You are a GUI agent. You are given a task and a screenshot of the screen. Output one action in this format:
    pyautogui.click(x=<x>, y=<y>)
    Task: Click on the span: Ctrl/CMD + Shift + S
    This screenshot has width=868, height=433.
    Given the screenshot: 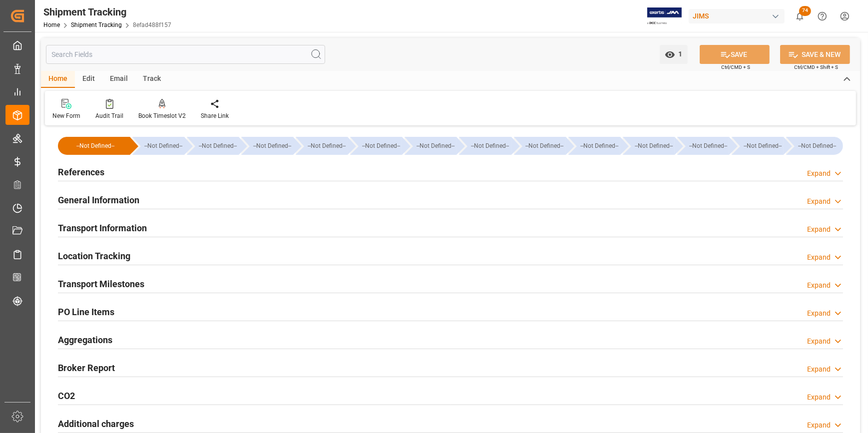 What is the action you would take?
    pyautogui.click(x=816, y=67)
    